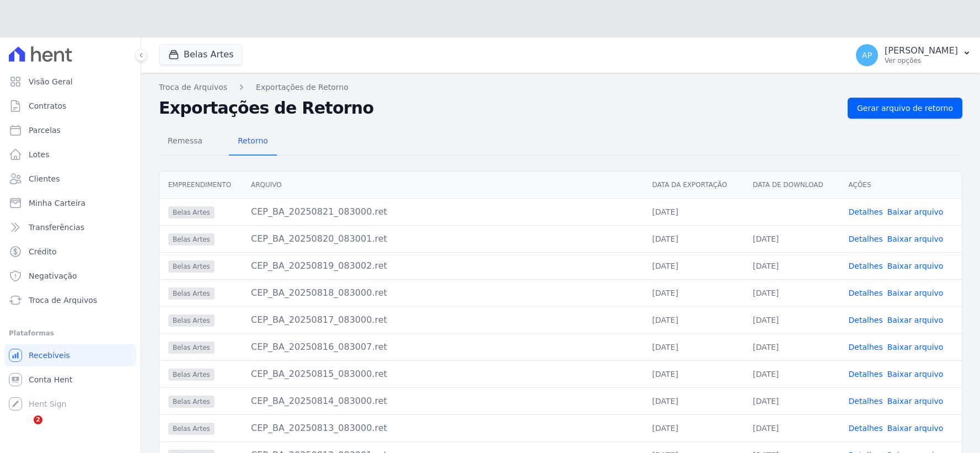 This screenshot has width=980, height=453. What do you see at coordinates (70, 203) in the screenshot?
I see `a: Minha Carteira` at bounding box center [70, 203].